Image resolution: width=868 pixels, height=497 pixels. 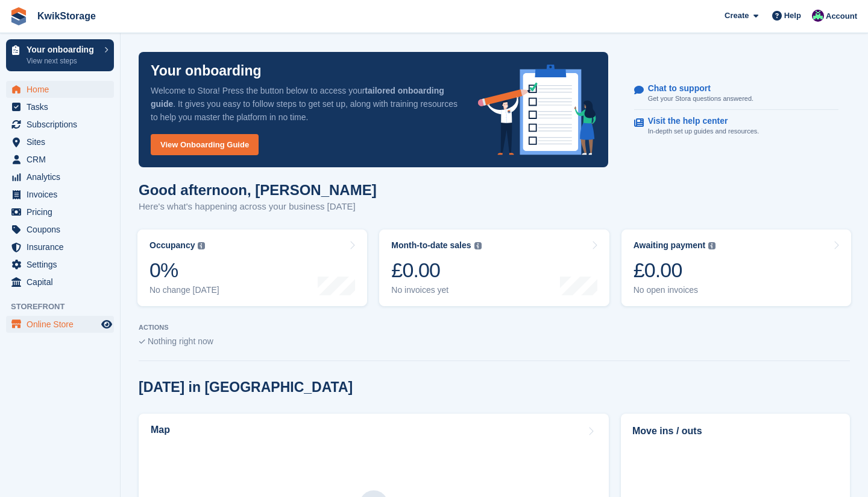 I want to click on a: Awaiting payment £0.00 No open invoices, so click(x=736, y=267).